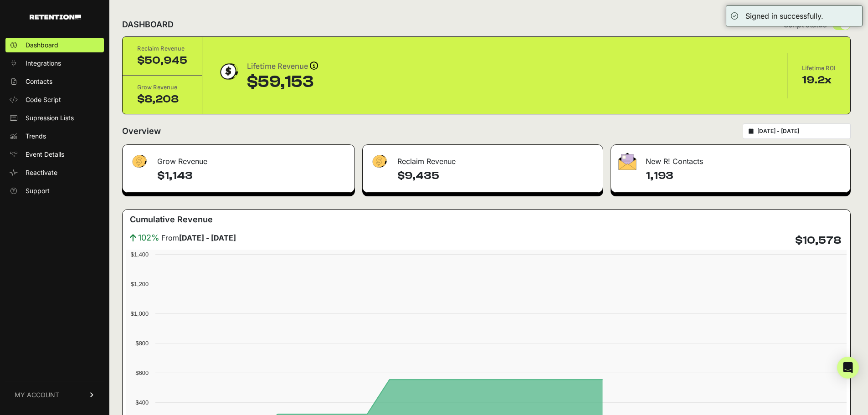 This screenshot has height=415, width=868. What do you see at coordinates (37, 395) in the screenshot?
I see `span: MY ACCOUNT` at bounding box center [37, 395].